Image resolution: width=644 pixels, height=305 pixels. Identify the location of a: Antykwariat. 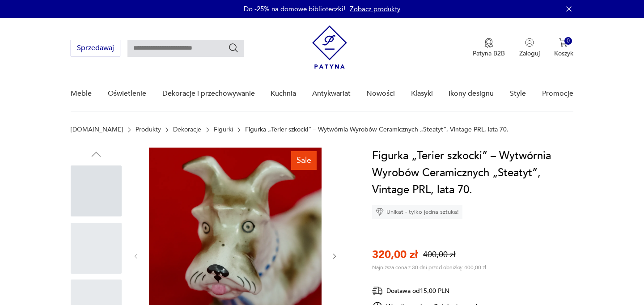
(331, 93).